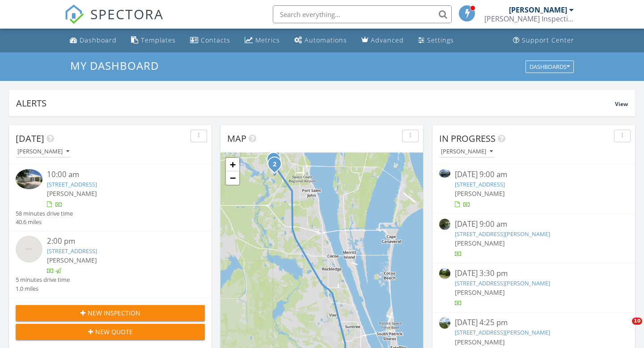 Image resolution: width=644 pixels, height=348 pixels. I want to click on a: Zoom out, so click(233, 178).